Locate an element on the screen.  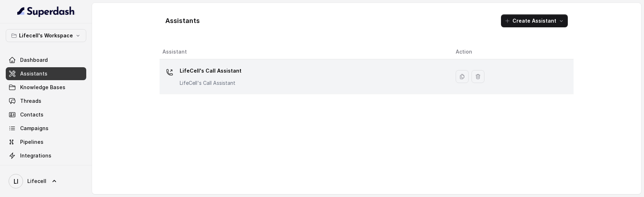
span: Threads is located at coordinates (30, 101).